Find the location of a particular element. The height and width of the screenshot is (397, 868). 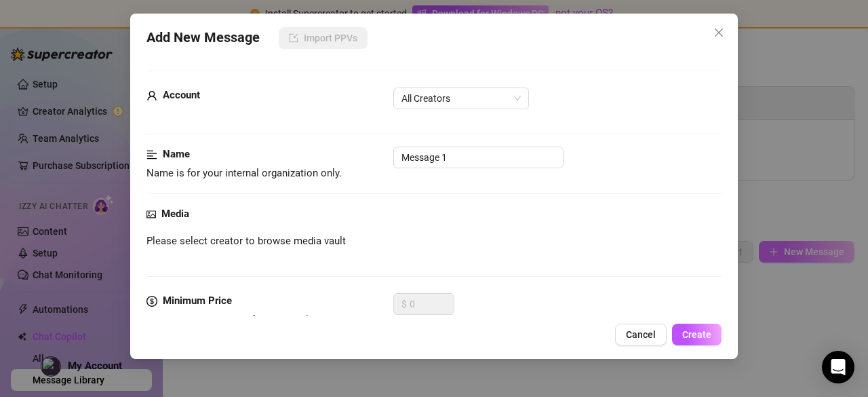

span: Set the minimum price for the bundle is located at coordinates (230, 320).